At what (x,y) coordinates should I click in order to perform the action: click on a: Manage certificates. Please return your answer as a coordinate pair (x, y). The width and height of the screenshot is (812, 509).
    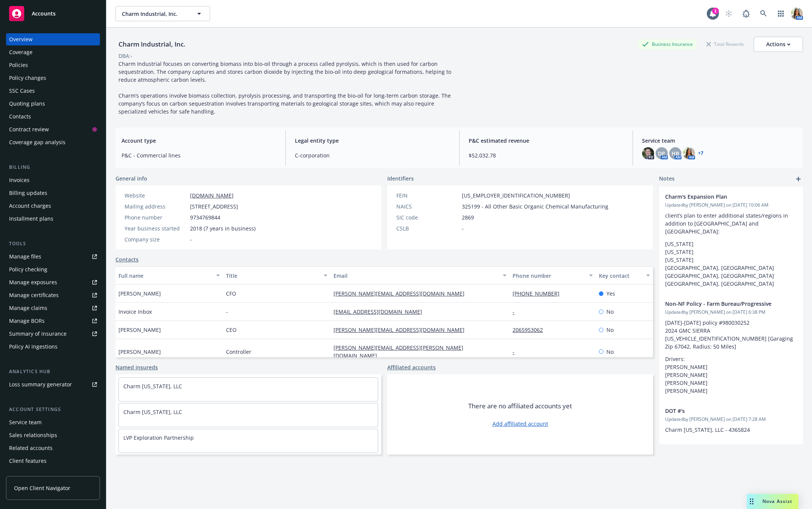
    Looking at the image, I should click on (53, 295).